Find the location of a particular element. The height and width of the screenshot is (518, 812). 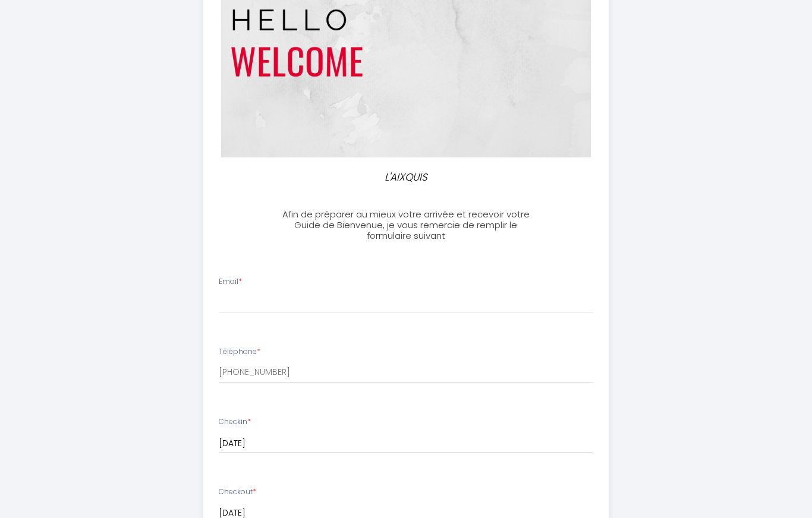

label: Téléphone is located at coordinates (239, 352).